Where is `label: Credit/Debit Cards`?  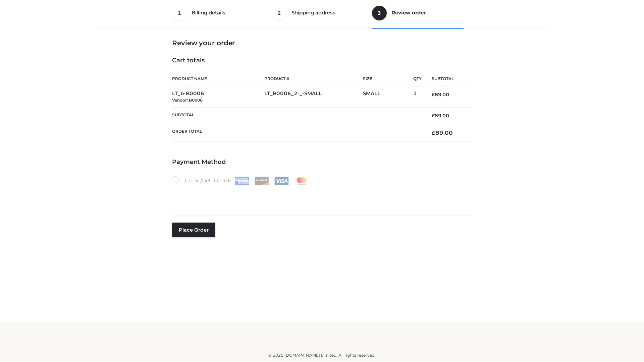 label: Credit/Debit Cards is located at coordinates (240, 180).